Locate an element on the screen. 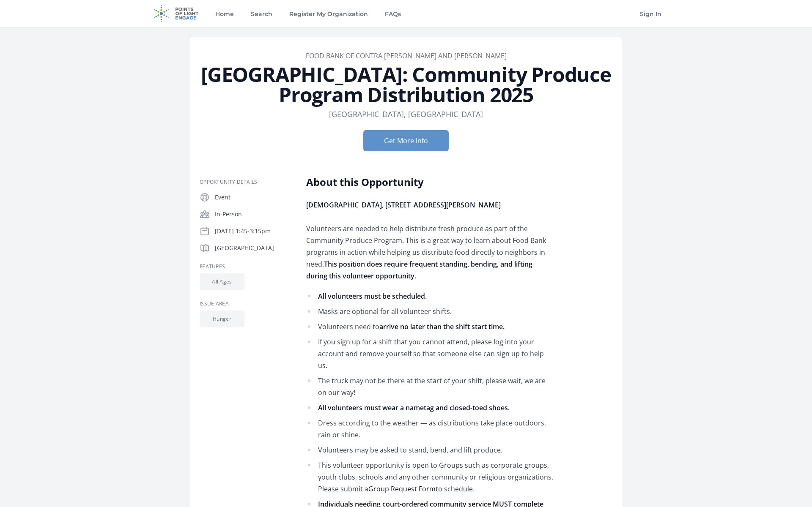 The image size is (812, 507). li: Dress according to the weather — as distributions take place outdoors, rain or shine. is located at coordinates (430, 429).